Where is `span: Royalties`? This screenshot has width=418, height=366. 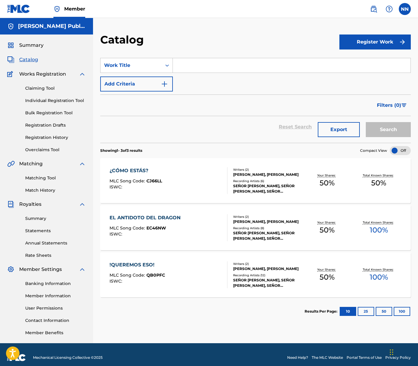 span: Royalties is located at coordinates (30, 205).